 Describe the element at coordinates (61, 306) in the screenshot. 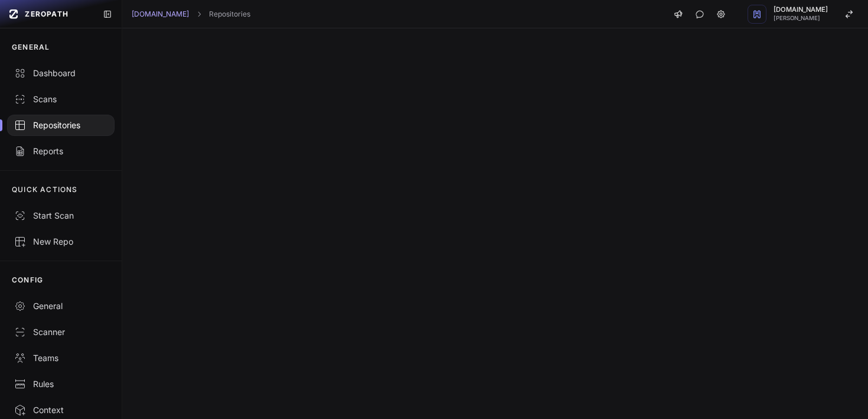

I see `div: General` at that location.